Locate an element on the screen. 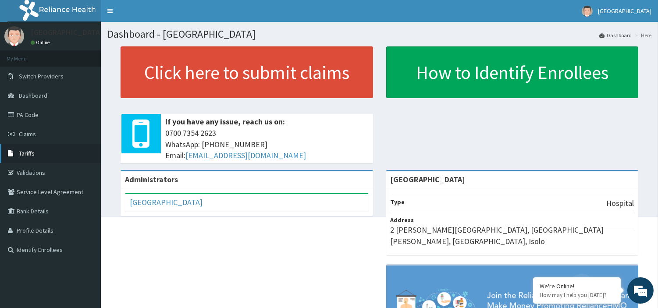  div: Minimize live chat window is located at coordinates (154, 15).